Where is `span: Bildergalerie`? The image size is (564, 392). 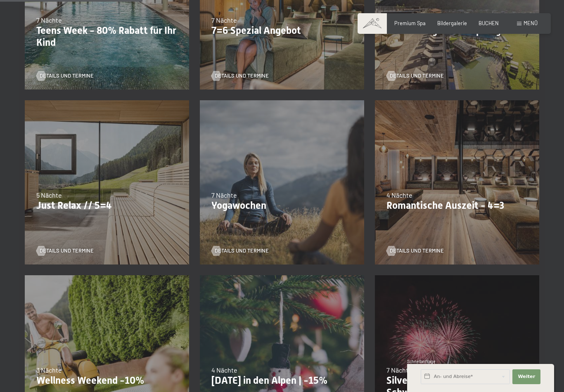
span: Bildergalerie is located at coordinates (452, 23).